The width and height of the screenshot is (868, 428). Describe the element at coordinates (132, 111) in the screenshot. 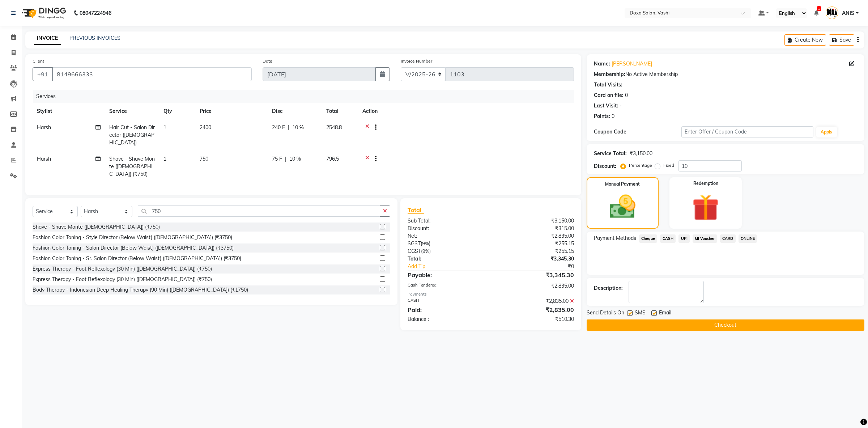

I see `th: Service` at that location.